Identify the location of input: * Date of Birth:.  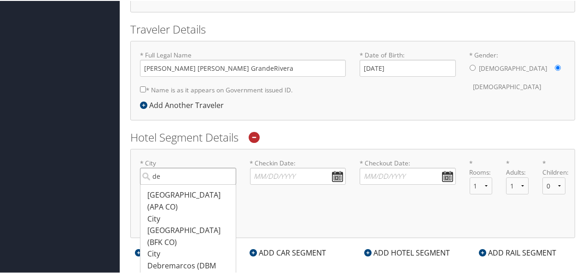
(407, 67).